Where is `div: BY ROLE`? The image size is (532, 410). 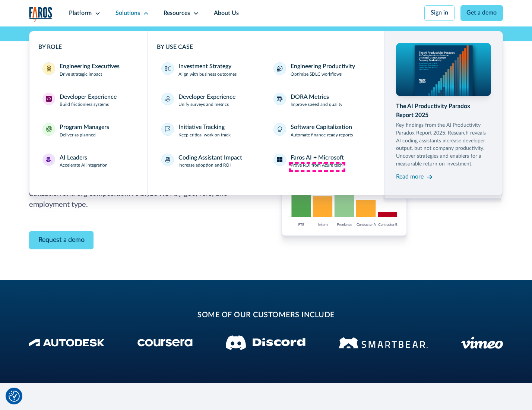
div: BY ROLE is located at coordinates (89, 47).